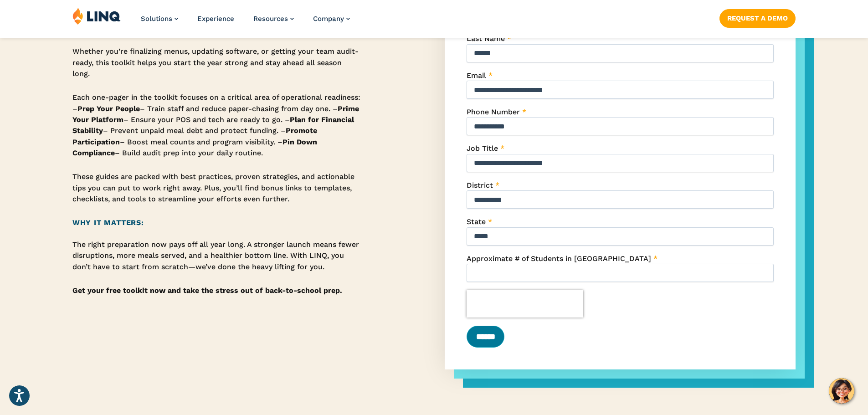  Describe the element at coordinates (493, 111) in the screenshot. I see `span: Phone Number` at that location.